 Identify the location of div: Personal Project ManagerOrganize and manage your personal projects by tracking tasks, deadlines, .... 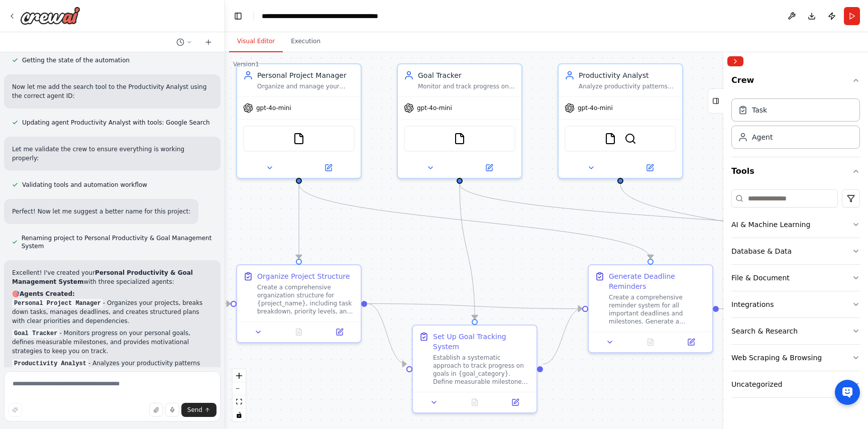
(299, 121).